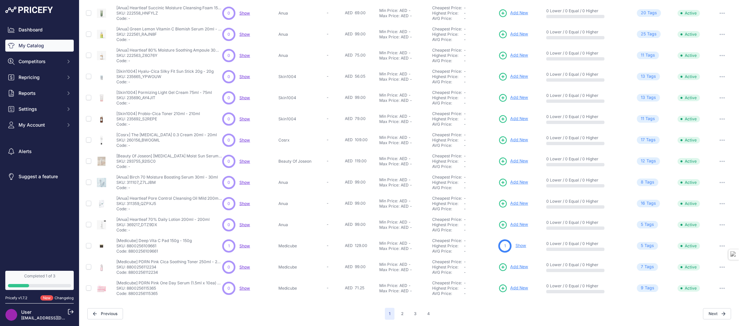 The height and width of the screenshot is (326, 739). Describe the element at coordinates (39, 152) in the screenshot. I see `a: Alerts` at that location.